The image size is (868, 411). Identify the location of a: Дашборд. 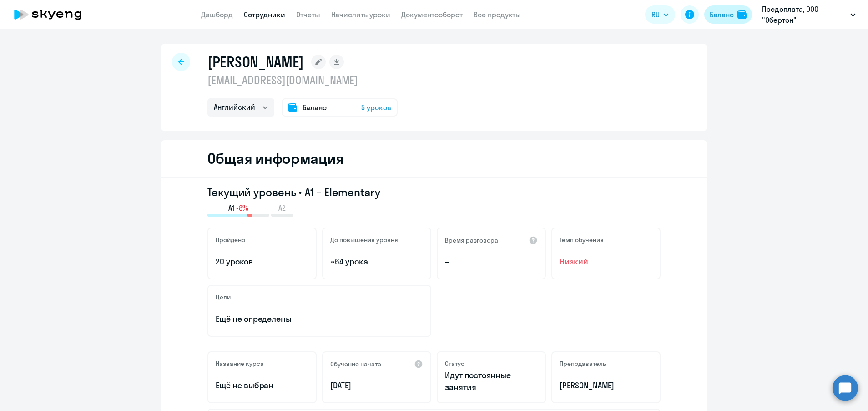
(217, 15).